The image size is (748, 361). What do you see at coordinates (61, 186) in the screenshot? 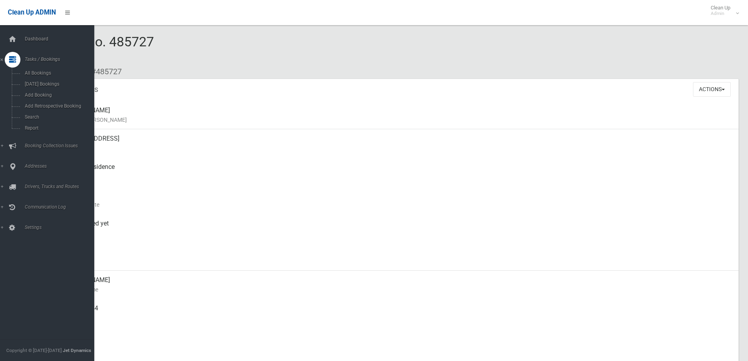
I see `span: Drivers, Trucks and Routes` at bounding box center [61, 186].